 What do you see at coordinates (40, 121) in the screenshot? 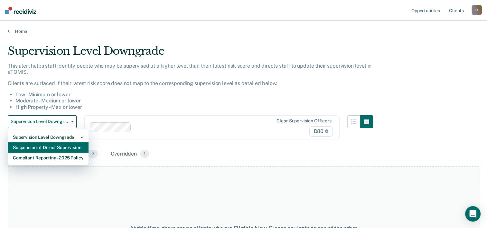
I see `span: Supervision Level Downgrade` at bounding box center [40, 121].